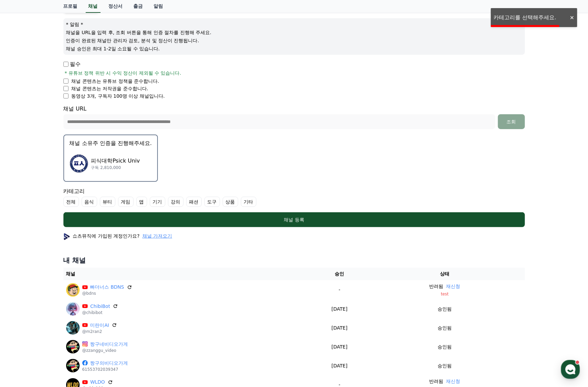 This screenshot has height=387, width=588. I want to click on th: 상태, so click(445, 274).